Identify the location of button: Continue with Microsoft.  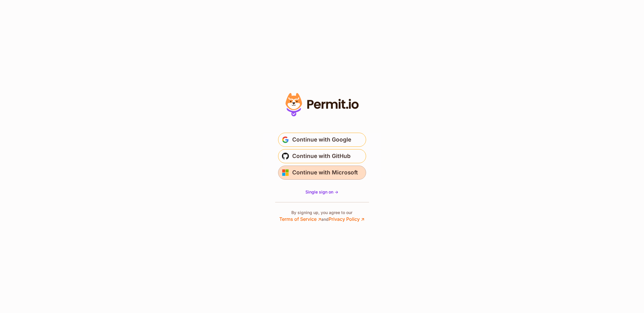
(322, 172).